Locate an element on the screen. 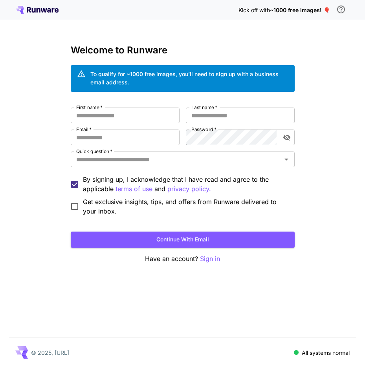 This screenshot has width=365, height=367. label: Quick question is located at coordinates (94, 151).